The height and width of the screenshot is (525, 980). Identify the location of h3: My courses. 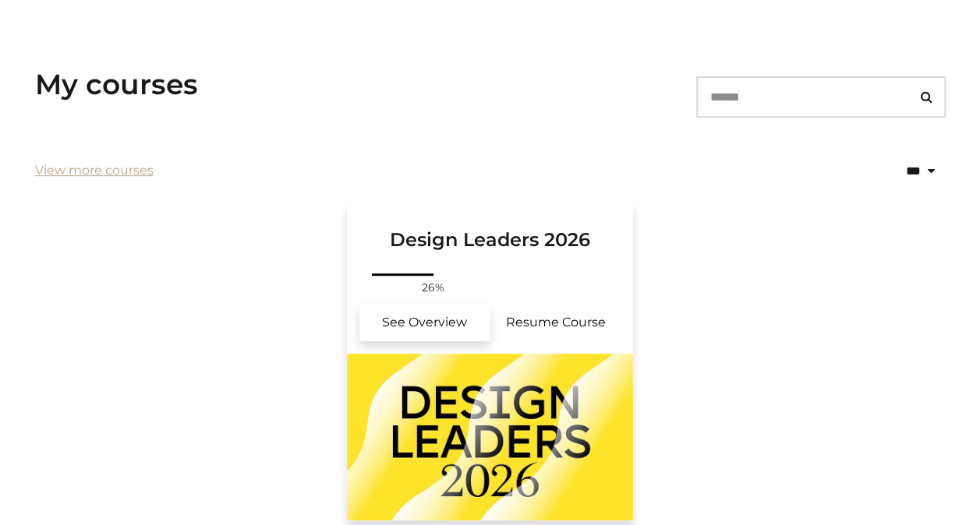
(116, 84).